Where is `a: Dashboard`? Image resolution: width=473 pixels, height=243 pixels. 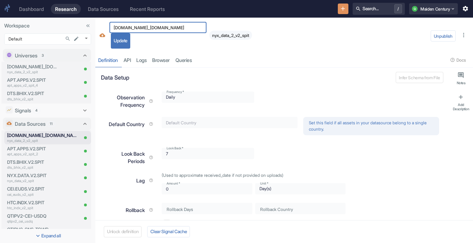
a: Dashboard is located at coordinates (31, 9).